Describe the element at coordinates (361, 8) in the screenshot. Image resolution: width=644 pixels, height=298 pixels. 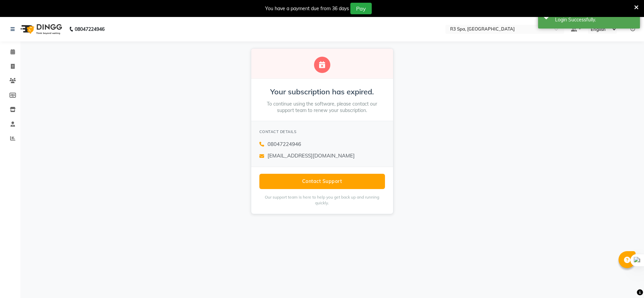
I see `button: Pay` at that location.